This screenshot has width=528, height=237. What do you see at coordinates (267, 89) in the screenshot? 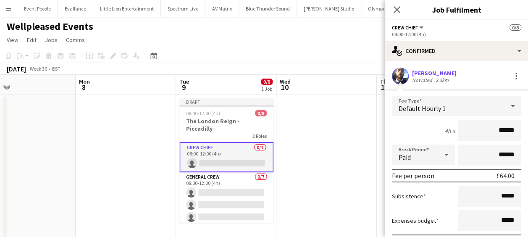
I see `div: 1 Job` at bounding box center [267, 89].